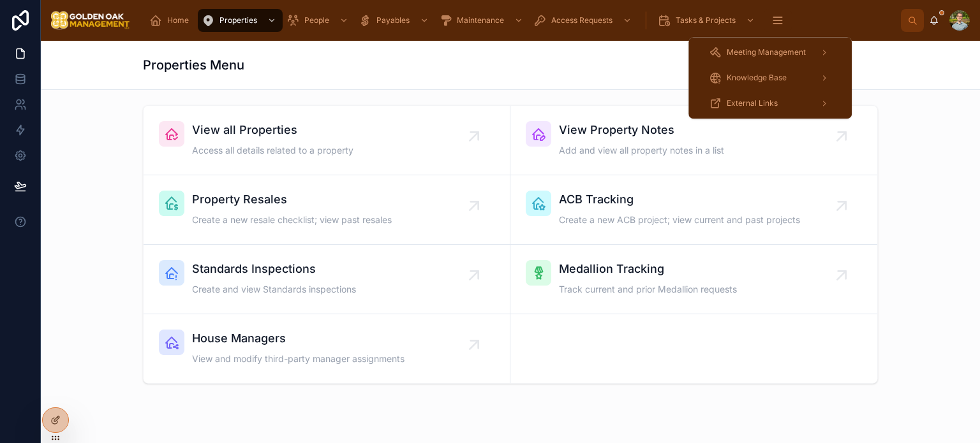 This screenshot has height=443, width=980. What do you see at coordinates (480, 21) in the screenshot?
I see `span: Maintenance` at bounding box center [480, 21].